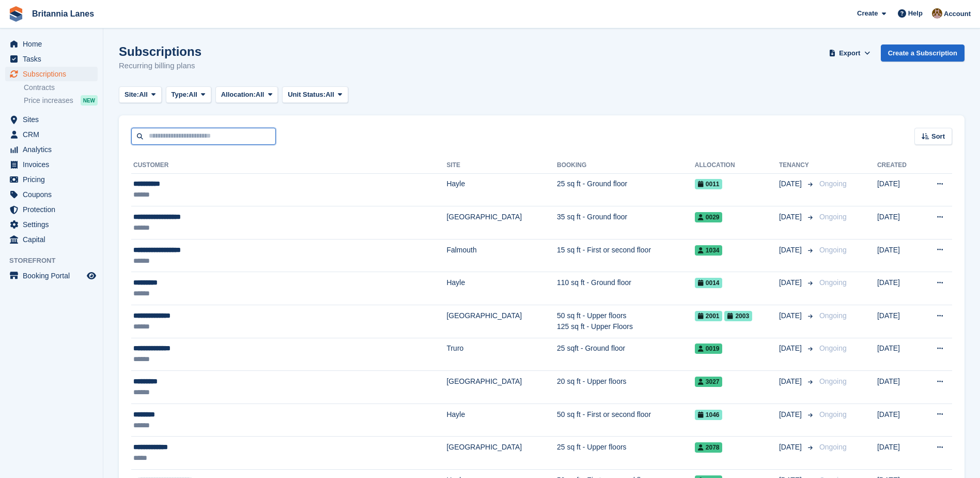 The width and height of the screenshot is (980, 478). Describe the element at coordinates (626, 190) in the screenshot. I see `td: 25 sq ft - Ground floor` at that location.